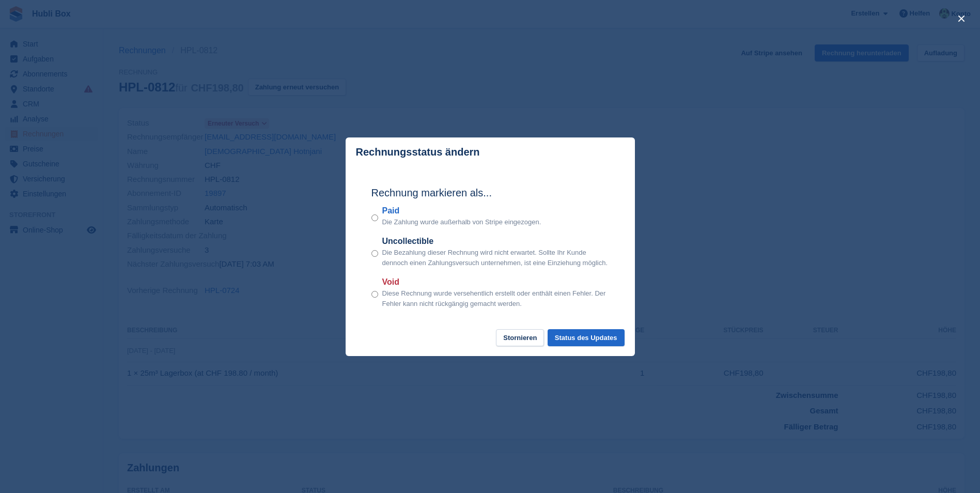  What do you see at coordinates (520, 337) in the screenshot?
I see `button: Stornieren` at bounding box center [520, 337].